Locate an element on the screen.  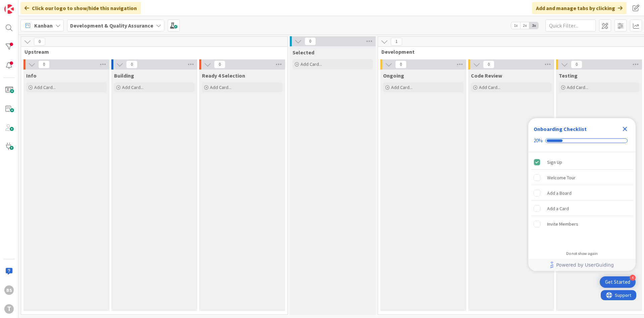
div: Sign Up is complete. is located at coordinates (582, 162).